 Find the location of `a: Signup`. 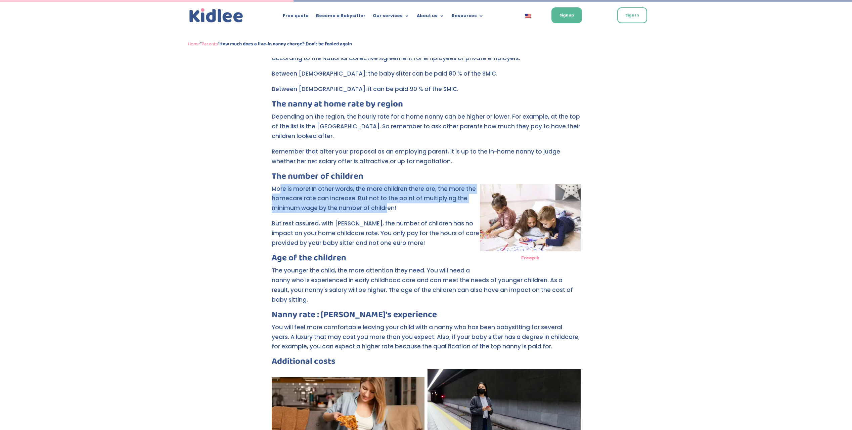

a: Signup is located at coordinates (567, 15).